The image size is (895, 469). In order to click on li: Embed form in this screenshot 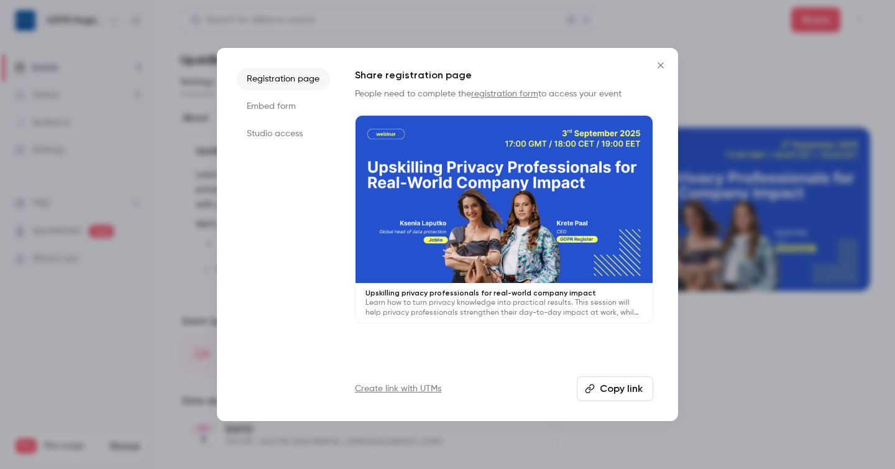, I will do `click(283, 106)`.